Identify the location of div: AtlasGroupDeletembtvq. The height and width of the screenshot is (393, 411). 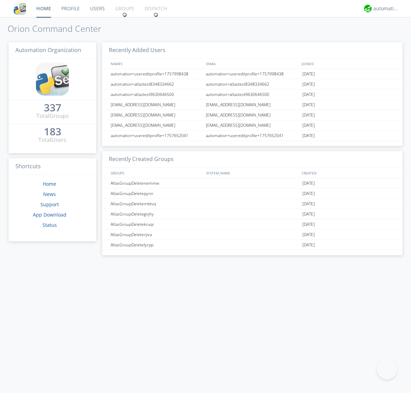
(156, 204).